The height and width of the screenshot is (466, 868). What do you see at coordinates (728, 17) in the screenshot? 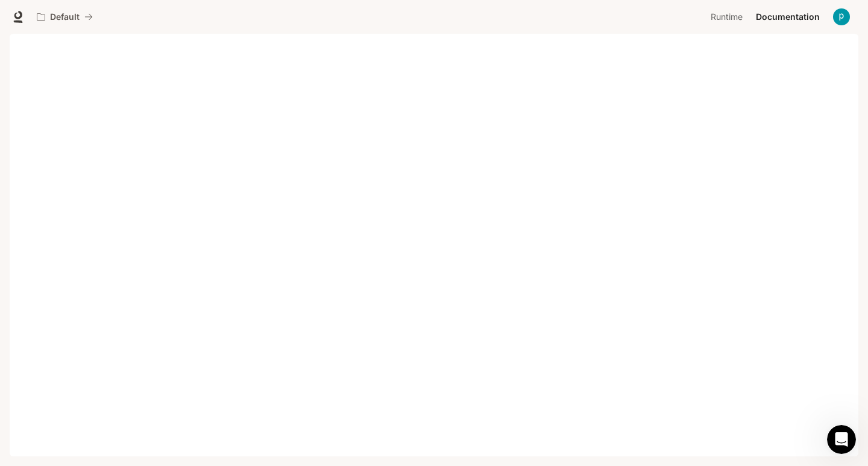
I see `a: Runtime` at bounding box center [728, 17].